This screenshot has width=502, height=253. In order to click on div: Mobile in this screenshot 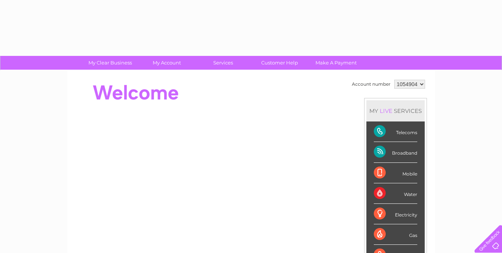, I will do `click(396, 173)`.